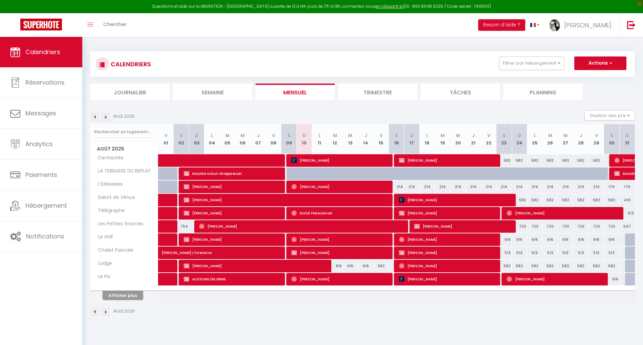 Image resolution: width=643 pixels, height=345 pixels. What do you see at coordinates (304, 139) in the screenshot?
I see `th: 10` at bounding box center [304, 139].